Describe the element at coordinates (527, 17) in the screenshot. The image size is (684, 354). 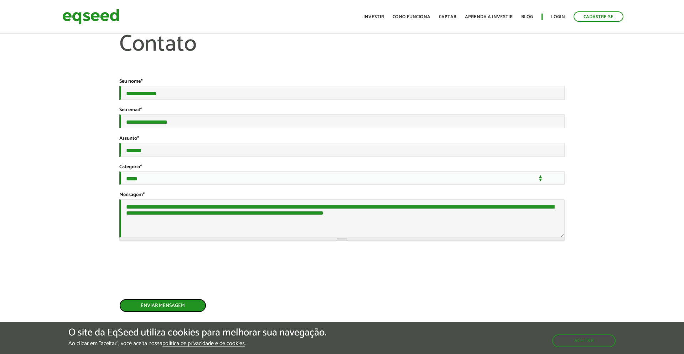
I see `a: Blog` at that location.